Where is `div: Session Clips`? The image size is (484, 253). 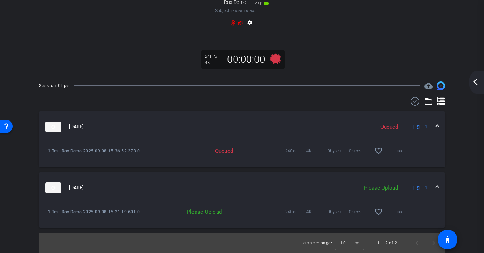
div: Session Clips is located at coordinates (54, 86).